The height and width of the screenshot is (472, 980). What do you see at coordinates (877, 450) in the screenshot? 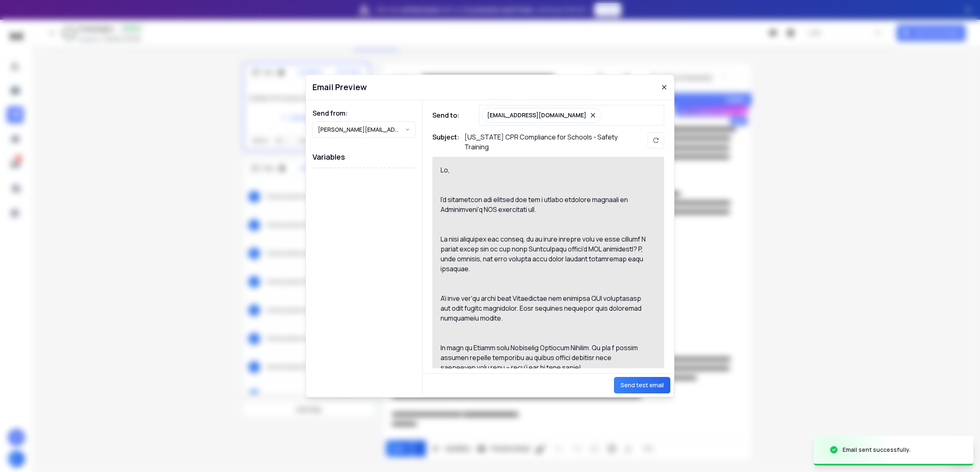
I see `div: Email sent successfully.` at bounding box center [877, 450].